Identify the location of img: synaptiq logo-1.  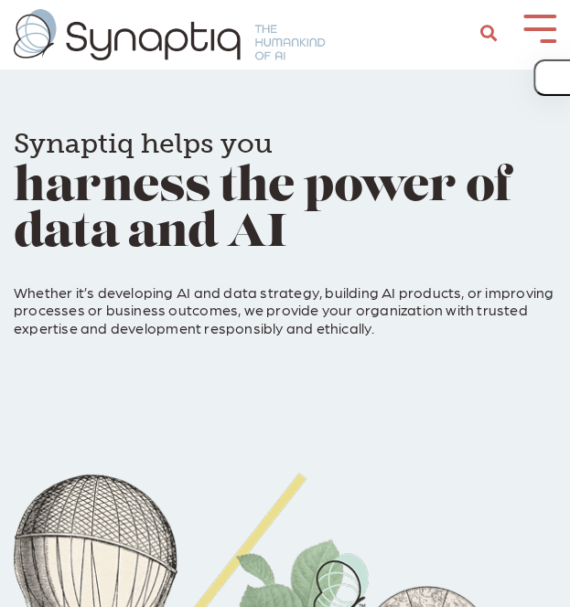
(169, 35).